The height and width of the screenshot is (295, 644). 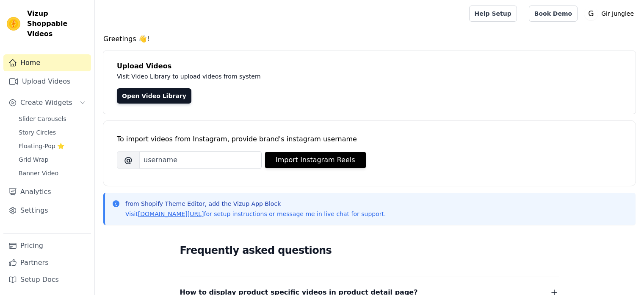 What do you see at coordinates (315, 160) in the screenshot?
I see `button: Import Instagram Reels` at bounding box center [315, 160].